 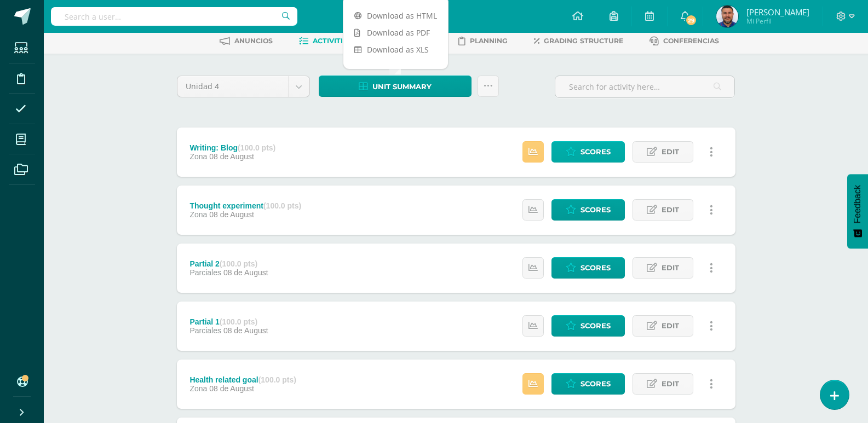 What do you see at coordinates (395, 15) in the screenshot?
I see `a: Download as HTML` at bounding box center [395, 15].